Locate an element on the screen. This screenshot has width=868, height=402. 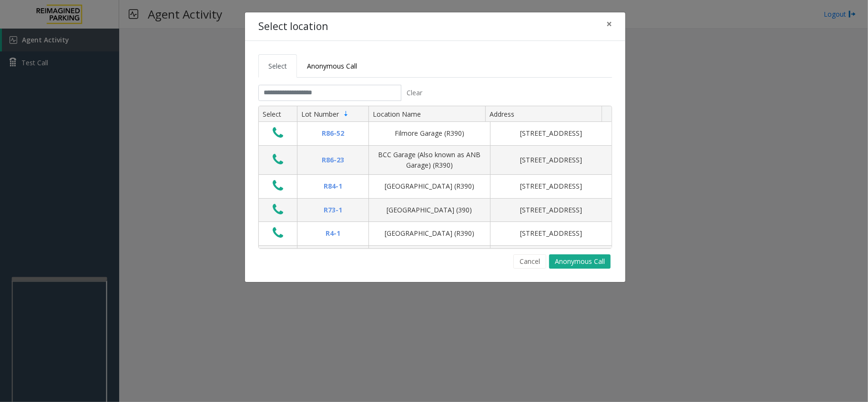
span: Lot Number is located at coordinates (320, 114).